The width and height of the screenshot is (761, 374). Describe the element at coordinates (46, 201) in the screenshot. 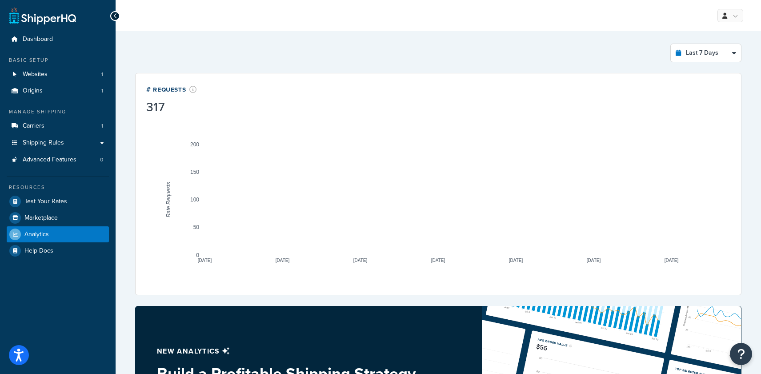

I see `span: Test Your Rates` at that location.